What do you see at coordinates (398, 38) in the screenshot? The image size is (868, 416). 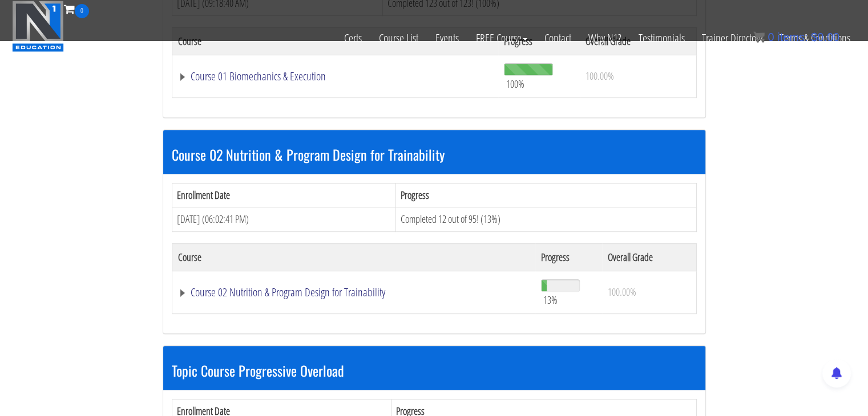 I see `a: Course List` at bounding box center [398, 38].